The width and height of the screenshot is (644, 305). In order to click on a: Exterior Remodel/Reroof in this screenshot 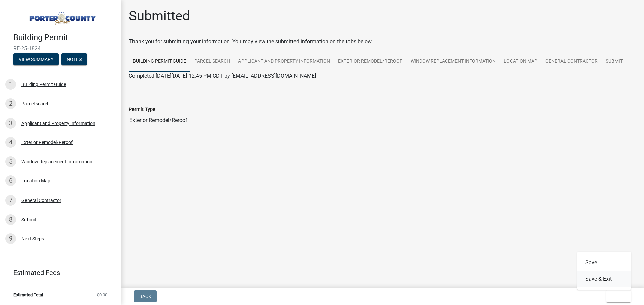, I will do `click(370, 62)`.